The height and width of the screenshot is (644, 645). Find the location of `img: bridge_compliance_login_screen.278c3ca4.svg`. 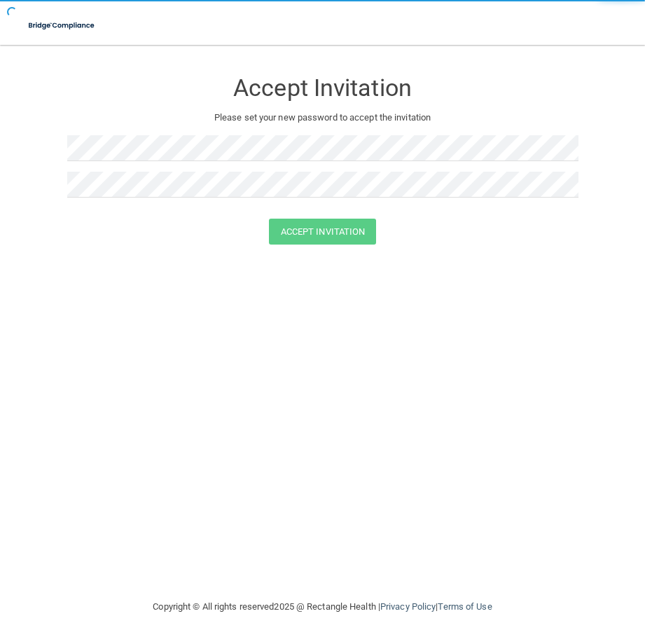

img: bridge_compliance_login_screen.278c3ca4.svg is located at coordinates (62, 25).